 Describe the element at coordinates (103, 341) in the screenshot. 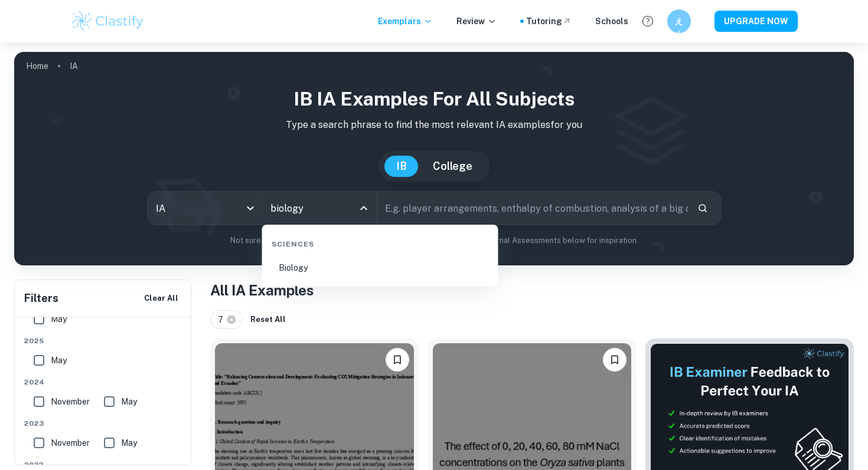

I see `span: 2025` at that location.